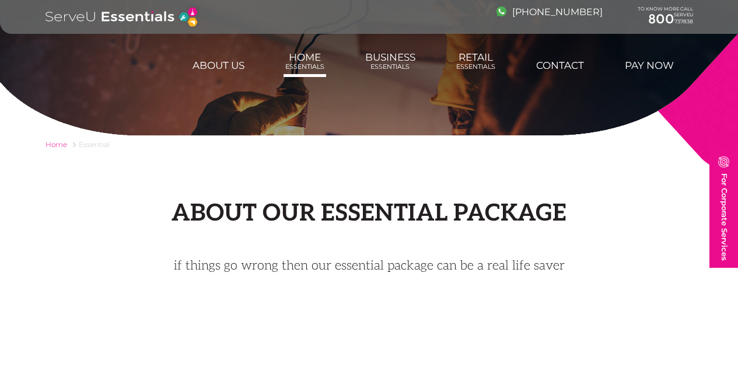 The width and height of the screenshot is (738, 388). Describe the element at coordinates (724, 208) in the screenshot. I see `a: For Corporate Services` at that location.